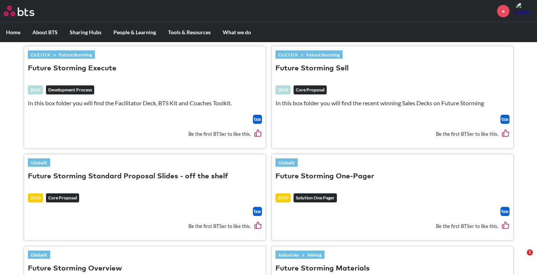 The height and width of the screenshot is (275, 537). Describe the element at coordinates (86, 32) in the screenshot. I see `label: Sharing Hubs` at that location.